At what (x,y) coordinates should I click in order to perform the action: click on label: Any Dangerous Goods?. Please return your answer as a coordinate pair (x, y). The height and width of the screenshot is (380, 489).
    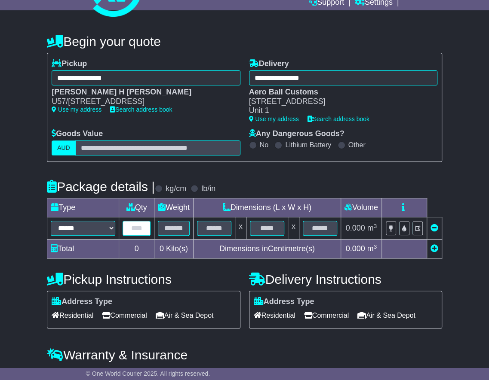
    Looking at the image, I should click on (296, 134).